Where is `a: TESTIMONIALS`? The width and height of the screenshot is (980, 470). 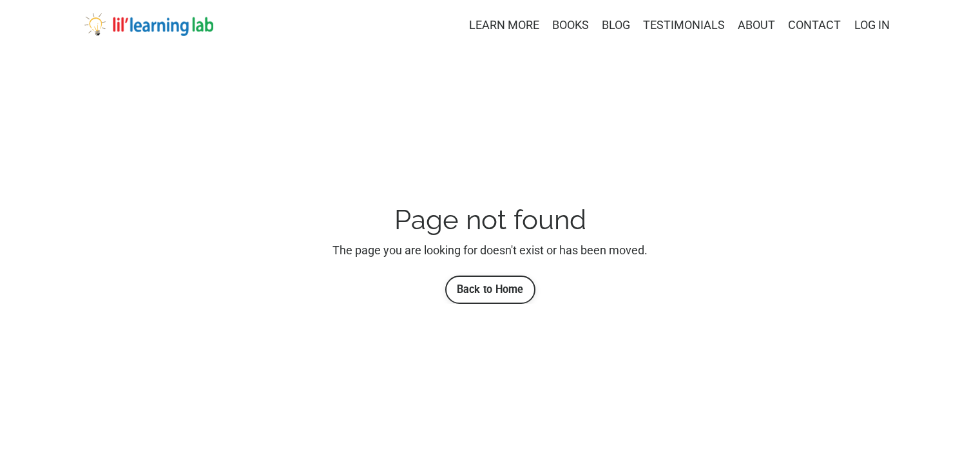
a: TESTIMONIALS is located at coordinates (684, 25).